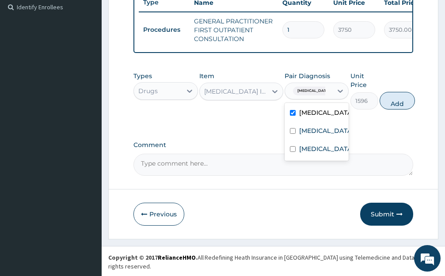 Image resolution: width=445 pixels, height=276 pixels. What do you see at coordinates (386, 214) in the screenshot?
I see `button: Submit` at bounding box center [386, 214].